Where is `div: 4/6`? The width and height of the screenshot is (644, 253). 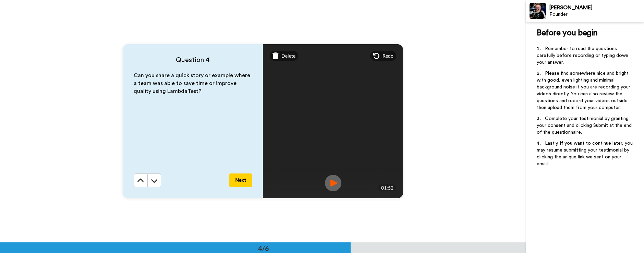 div: 4/6 is located at coordinates (263, 248).